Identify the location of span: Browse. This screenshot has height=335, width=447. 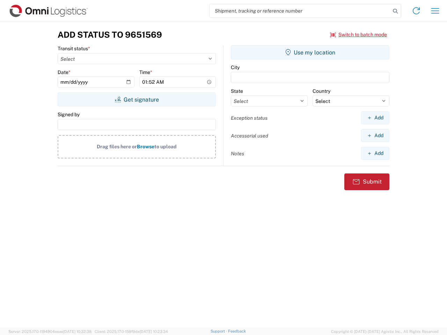
(146, 147).